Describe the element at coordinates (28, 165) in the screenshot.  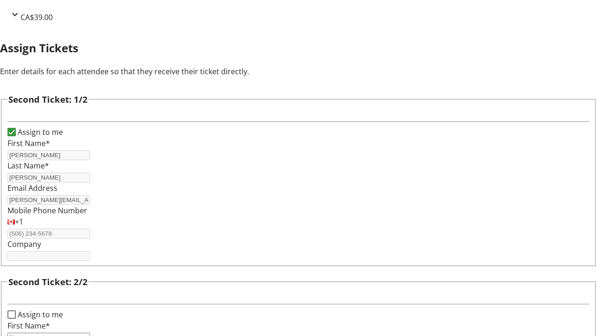
I see `label: Last Name*` at that location.